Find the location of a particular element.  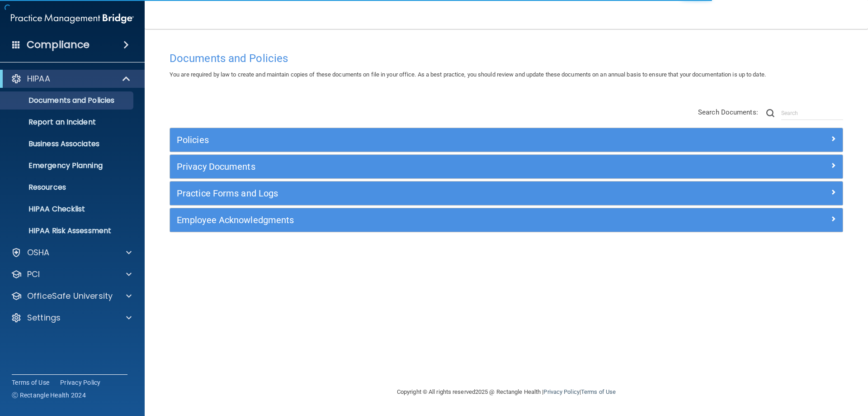

span: Ⓒ Rectangle Health 2024 is located at coordinates (49, 395).